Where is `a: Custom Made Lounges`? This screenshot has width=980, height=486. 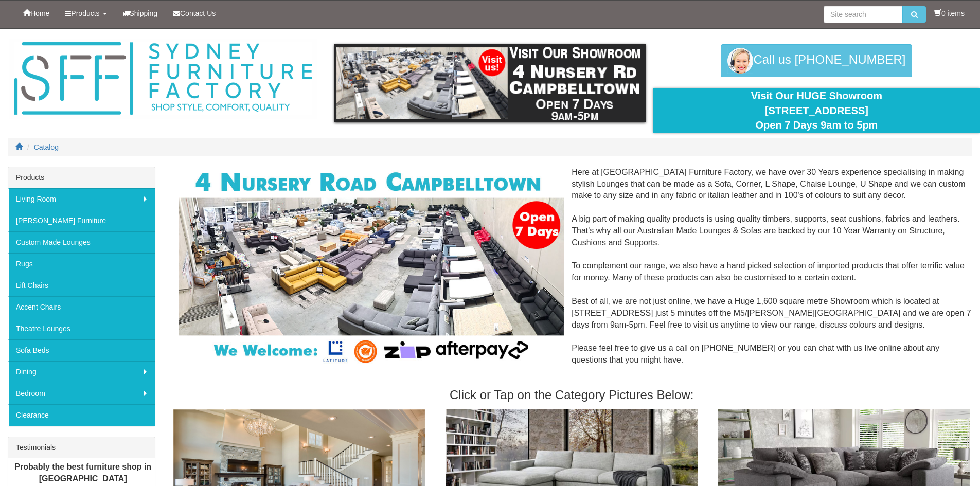 a: Custom Made Lounges is located at coordinates (82, 242).